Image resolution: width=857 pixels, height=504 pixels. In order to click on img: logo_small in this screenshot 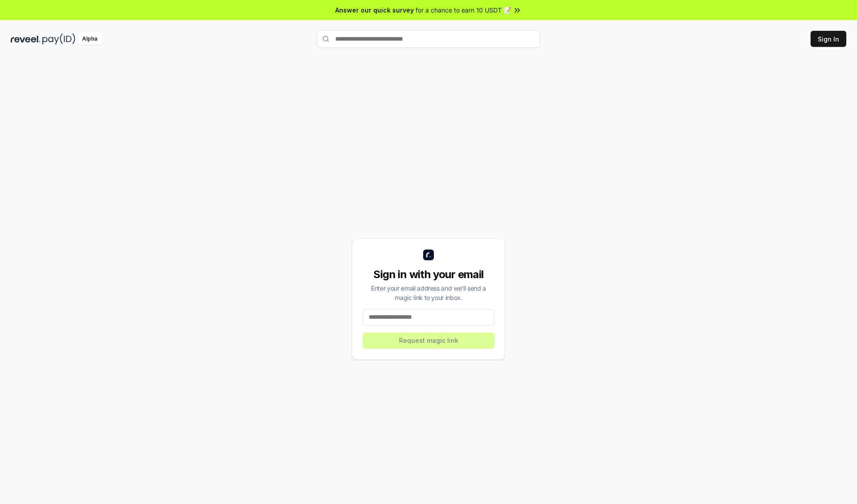, I will do `click(428, 255)`.